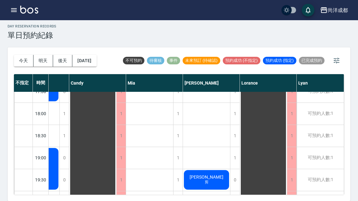 The width and height of the screenshot is (358, 201). What do you see at coordinates (24, 61) in the screenshot?
I see `button: 今天` at bounding box center [24, 61].